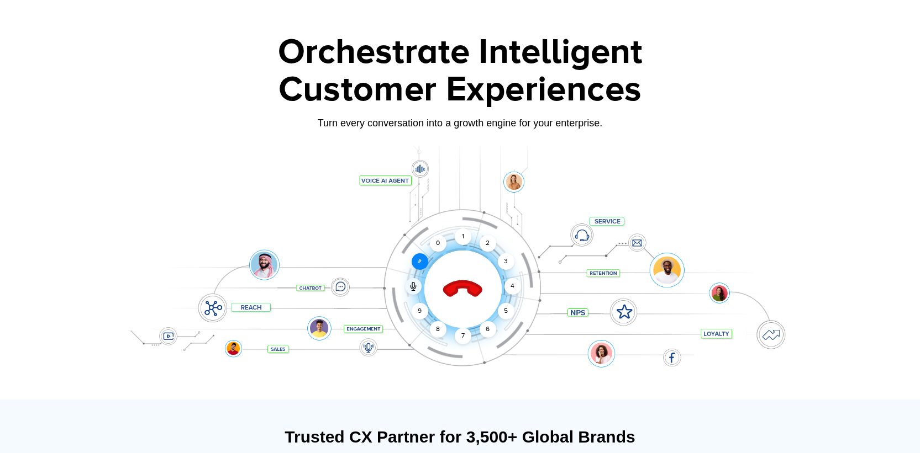  Describe the element at coordinates (438, 244) in the screenshot. I see `div: 0` at that location.